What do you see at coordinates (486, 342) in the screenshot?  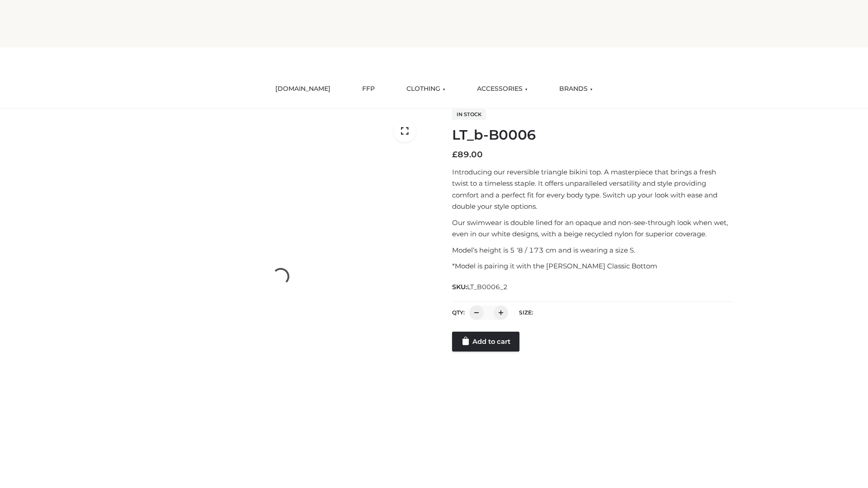 I see `a: Add to cart` at bounding box center [486, 342].